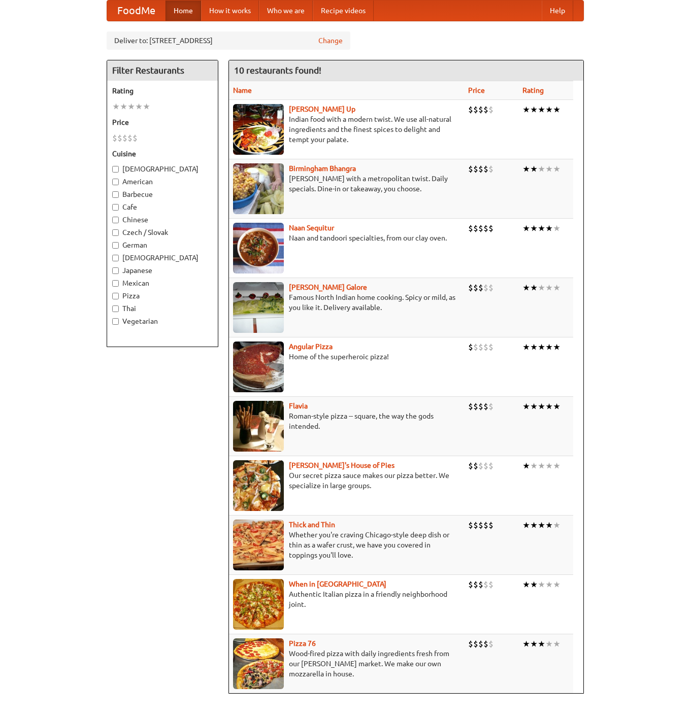  What do you see at coordinates (115, 271) in the screenshot?
I see `input: Japanese` at bounding box center [115, 271].